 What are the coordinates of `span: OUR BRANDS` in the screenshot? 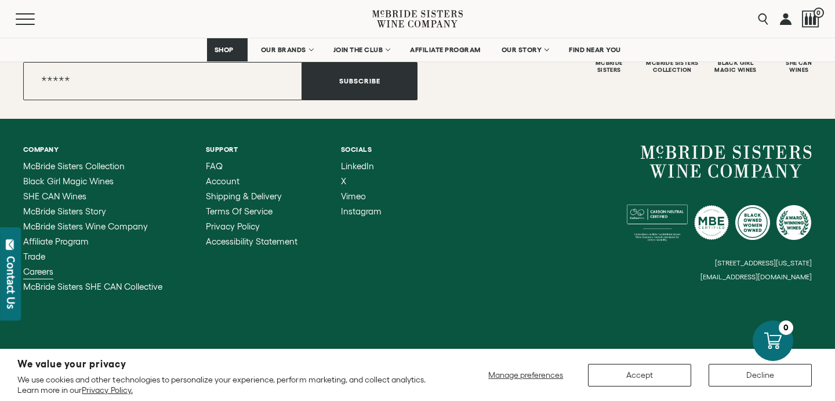 It's located at (284, 50).